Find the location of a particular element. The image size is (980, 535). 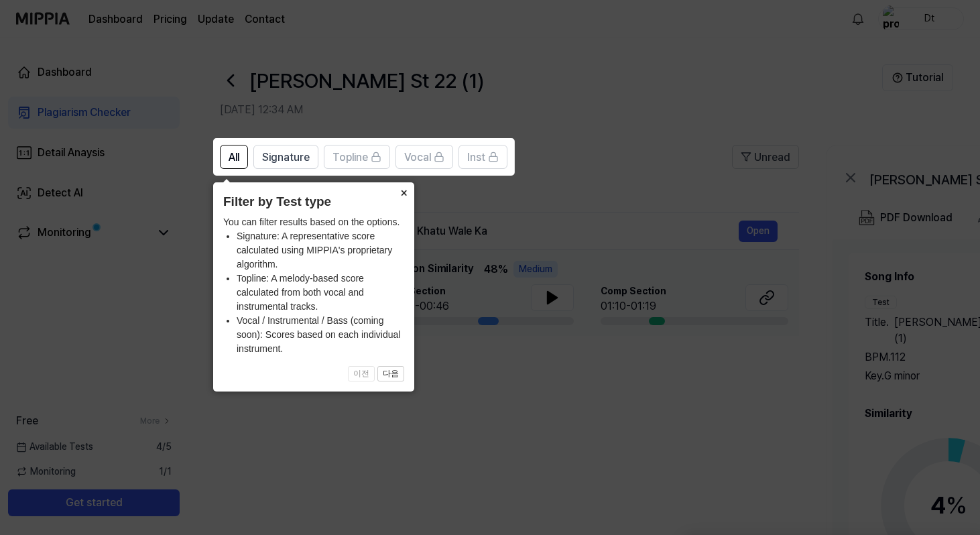

li: Signature: A representative score calculated using MIPPIA's proprietary algorithm. is located at coordinates (320, 250).